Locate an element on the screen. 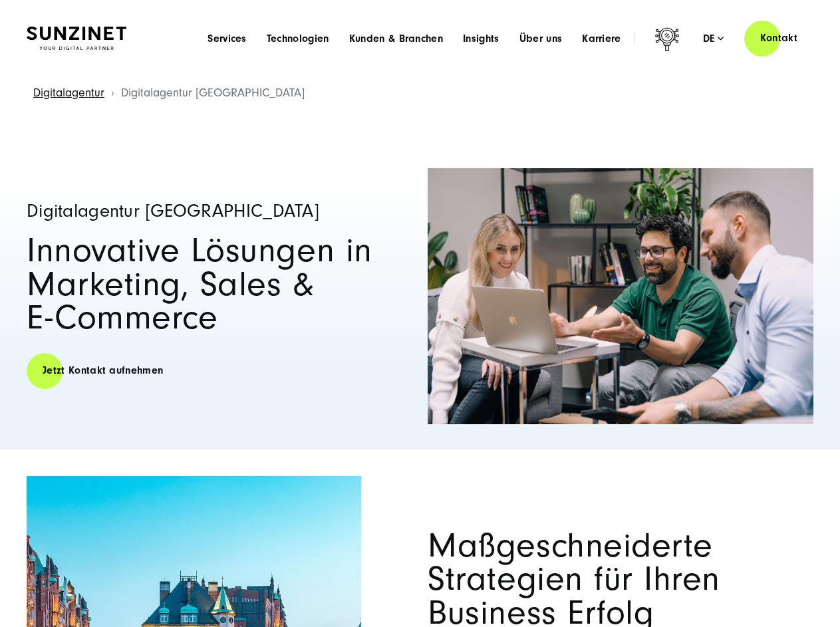 Image resolution: width=840 pixels, height=627 pixels. a: Karriere is located at coordinates (601, 38).